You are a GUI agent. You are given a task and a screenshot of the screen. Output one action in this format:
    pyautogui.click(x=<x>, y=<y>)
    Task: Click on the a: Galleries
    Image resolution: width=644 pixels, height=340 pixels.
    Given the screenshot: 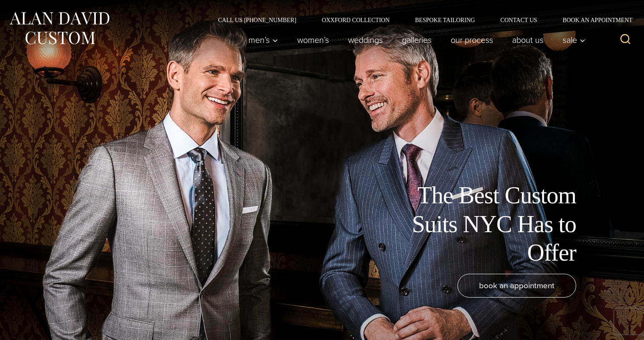 What is the action you would take?
    pyautogui.click(x=417, y=40)
    